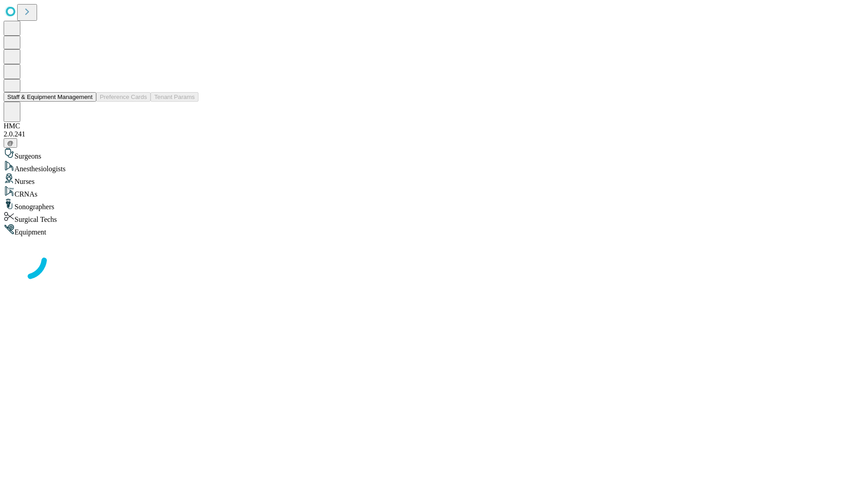 Image resolution: width=868 pixels, height=488 pixels. I want to click on div: Equipment, so click(434, 230).